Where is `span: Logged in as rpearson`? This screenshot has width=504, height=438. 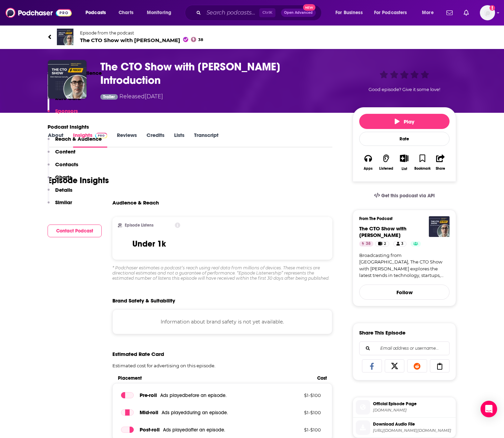
span: Logged in as rpearson is located at coordinates (487, 13).